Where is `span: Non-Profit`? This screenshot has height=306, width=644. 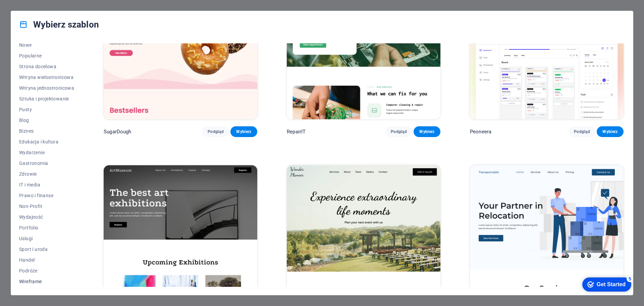 span: Non-Profit is located at coordinates (46, 206).